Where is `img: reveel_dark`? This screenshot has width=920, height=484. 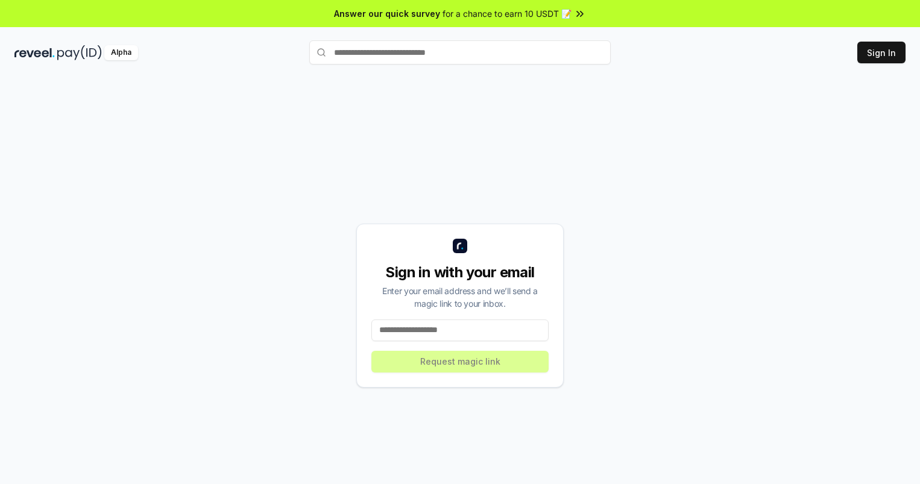
img: reveel_dark is located at coordinates (34, 52).